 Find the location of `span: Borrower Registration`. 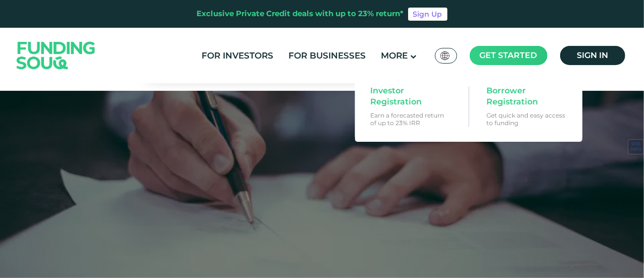

span: Borrower Registration is located at coordinates (525, 97).